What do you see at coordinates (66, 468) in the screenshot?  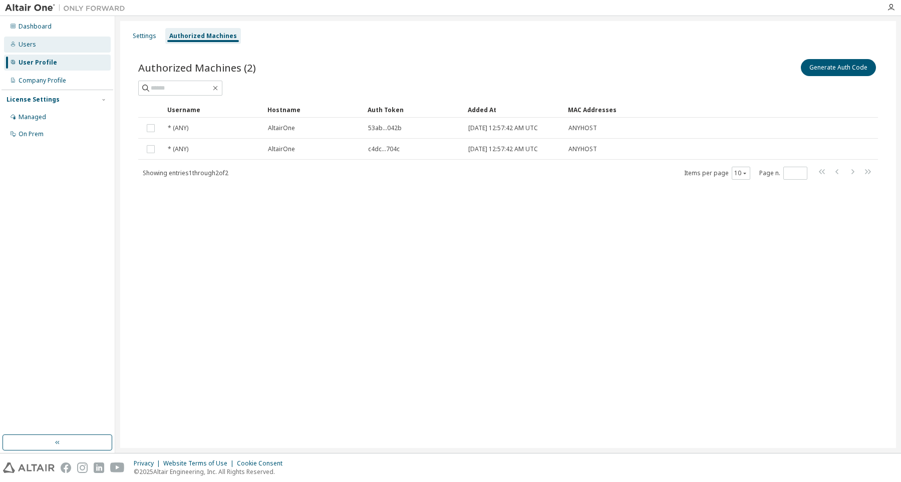 I see `img: facebook.svg` at bounding box center [66, 468].